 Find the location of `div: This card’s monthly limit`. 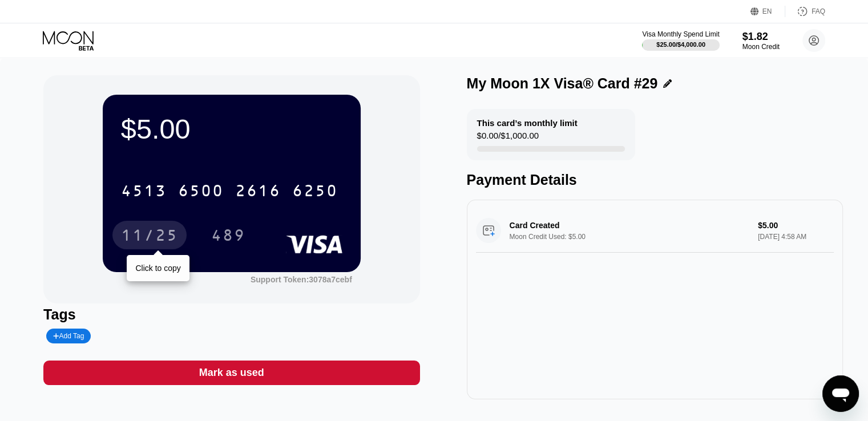

div: This card’s monthly limit is located at coordinates (527, 122).